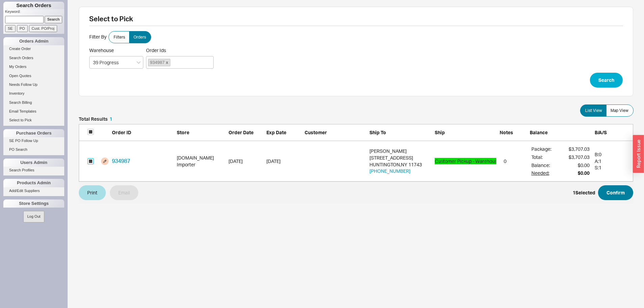 Image resolution: width=644 pixels, height=308 pixels. What do you see at coordinates (600, 133) in the screenshot?
I see `span: B/A/S` at bounding box center [600, 133].